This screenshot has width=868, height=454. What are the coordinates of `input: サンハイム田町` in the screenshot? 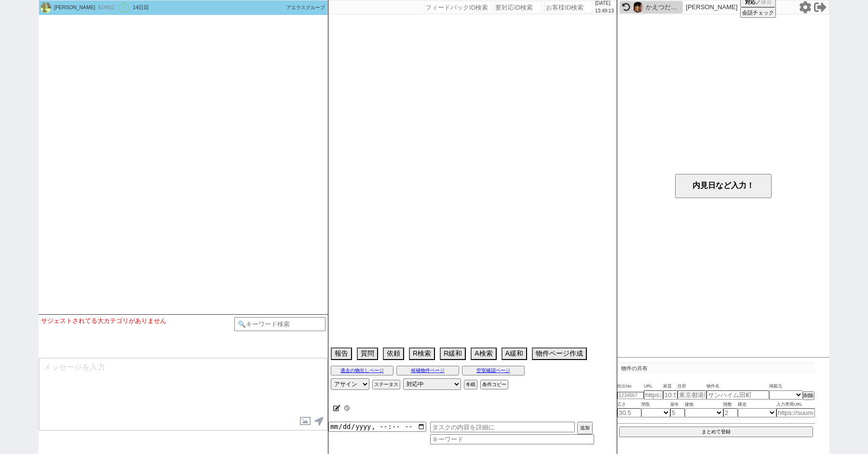 It's located at (738, 395).